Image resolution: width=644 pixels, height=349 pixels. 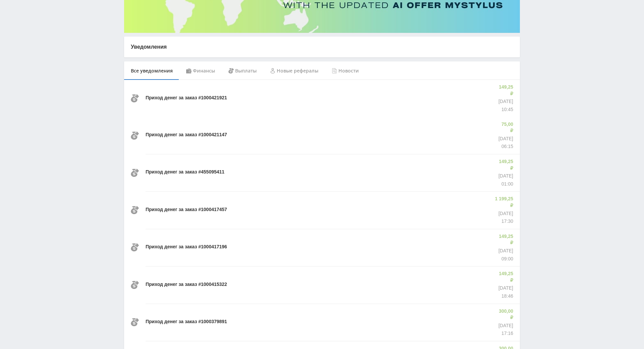 I want to click on p: 17:16, so click(x=505, y=334).